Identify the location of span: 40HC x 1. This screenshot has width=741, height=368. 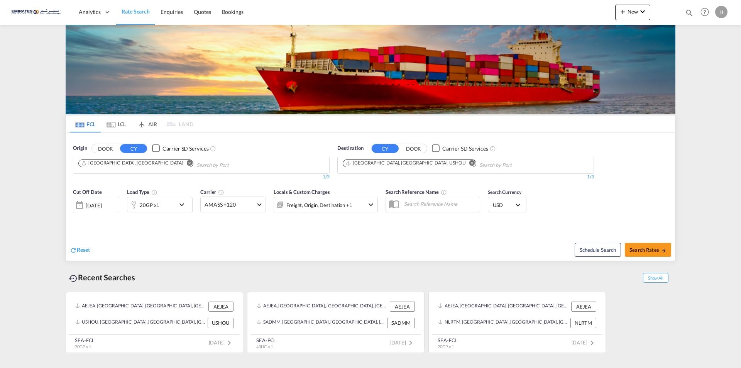
(264, 346).